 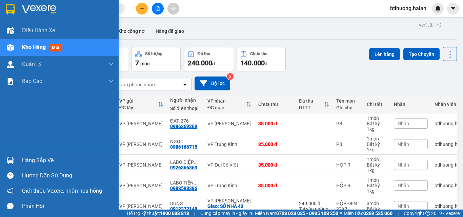 What do you see at coordinates (142, 8) in the screenshot?
I see `span: plus` at bounding box center [142, 8].